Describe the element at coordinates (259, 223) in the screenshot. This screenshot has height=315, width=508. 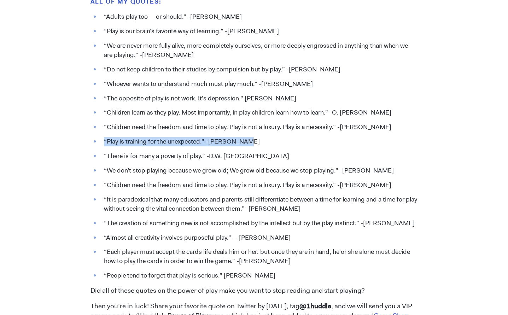
I see `li: “The creation of something new is not accomplished by the intellect but by the play instinct.” -[...` at that location.